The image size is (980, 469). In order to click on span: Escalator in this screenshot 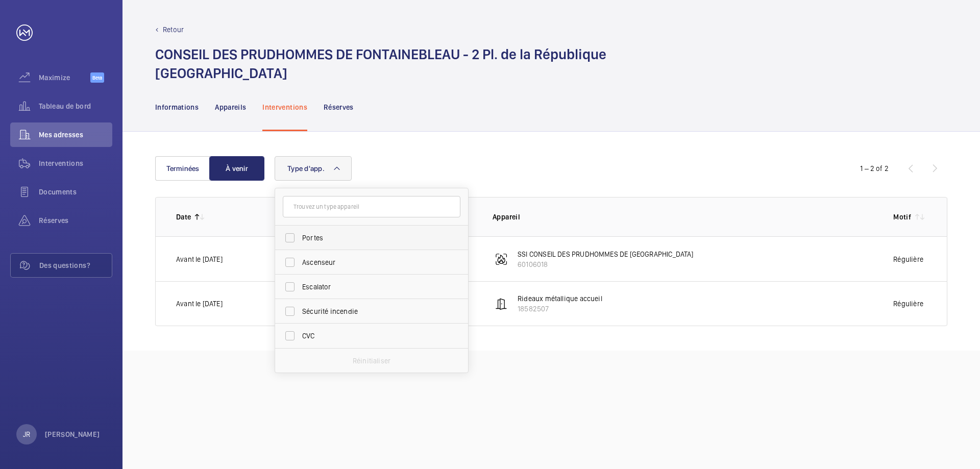, I will do `click(372, 287)`.